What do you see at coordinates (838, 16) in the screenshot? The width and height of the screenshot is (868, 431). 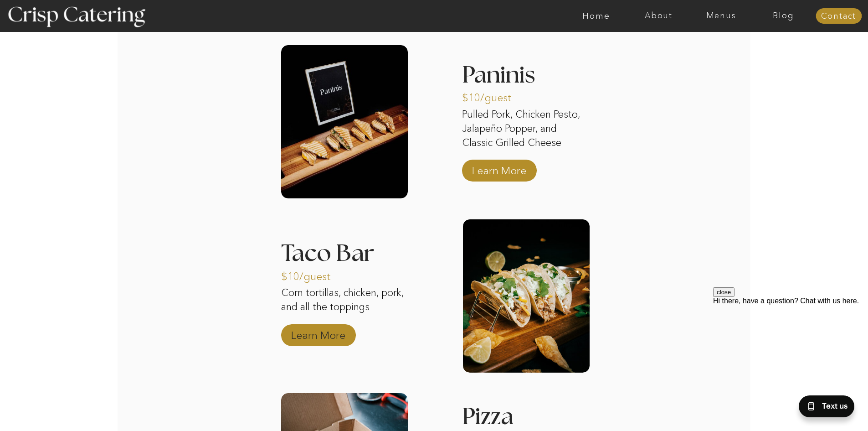 I see `a: Contact` at bounding box center [838, 16].